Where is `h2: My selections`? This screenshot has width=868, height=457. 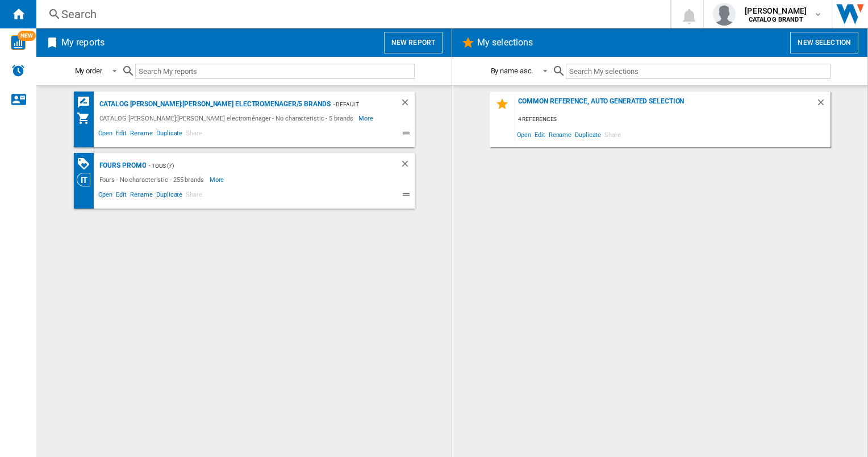
h2: My selections is located at coordinates (505, 42).